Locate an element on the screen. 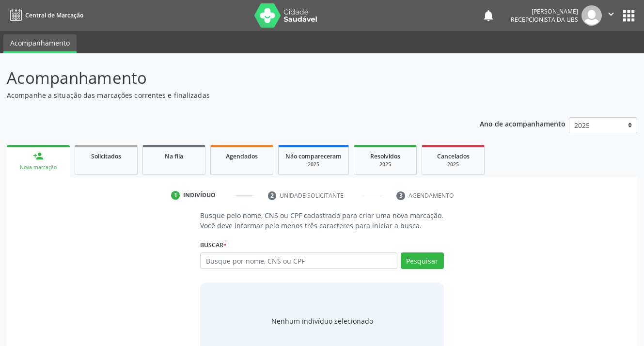 The width and height of the screenshot is (644, 346). div: 1 is located at coordinates (175, 195).